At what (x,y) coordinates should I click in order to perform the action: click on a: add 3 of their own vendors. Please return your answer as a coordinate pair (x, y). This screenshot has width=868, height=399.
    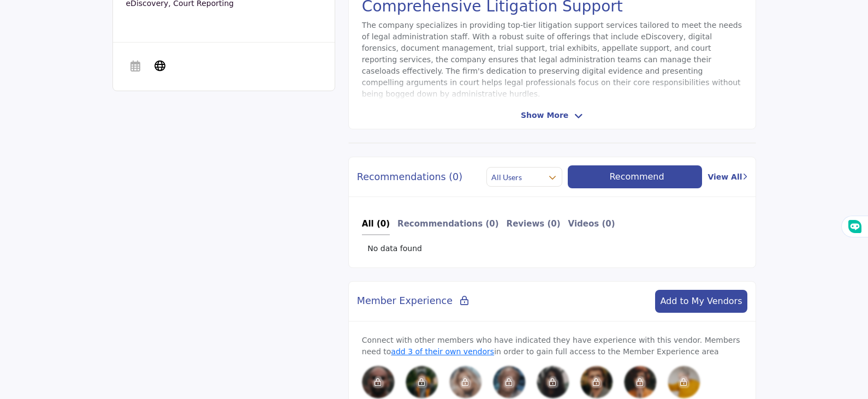
    Looking at the image, I should click on (442, 352).